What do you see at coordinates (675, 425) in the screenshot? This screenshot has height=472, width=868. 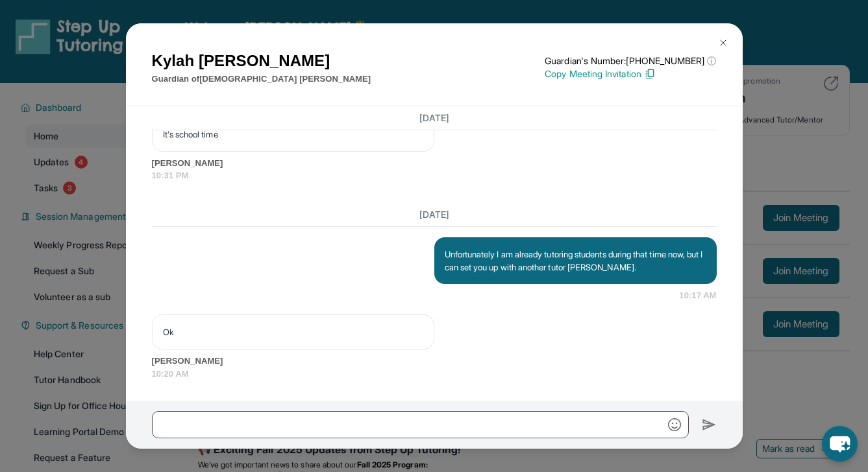 I see `img: Emoji` at bounding box center [675, 425].